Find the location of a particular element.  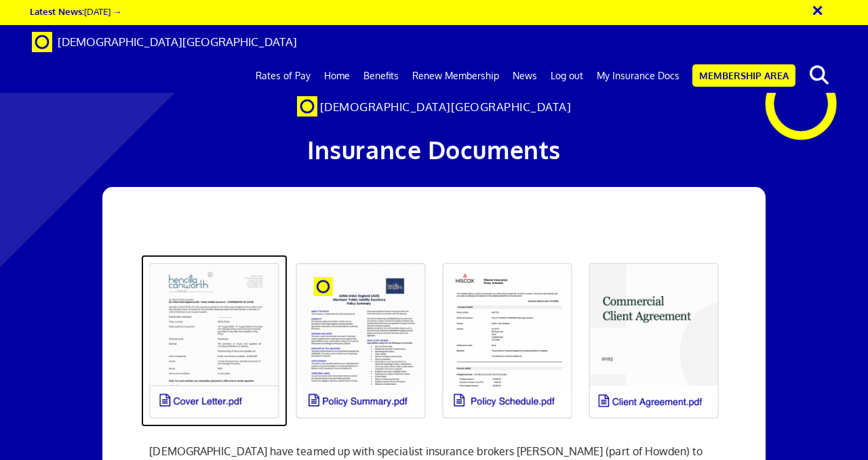

span: Insurance Documents is located at coordinates (434, 149).